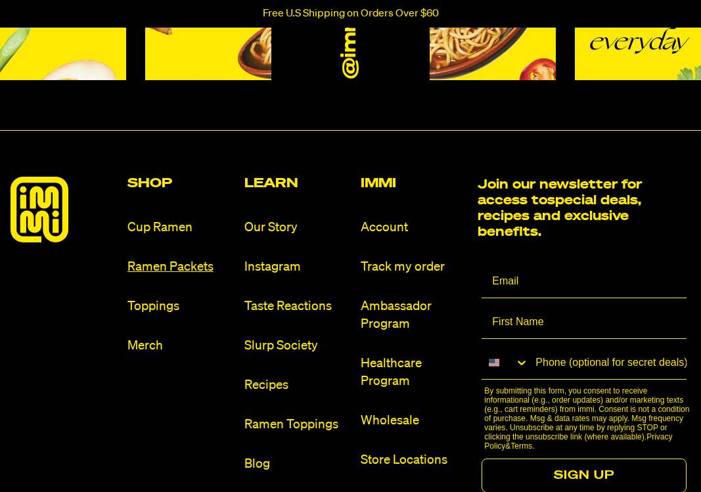 The width and height of the screenshot is (701, 492). What do you see at coordinates (505, 363) in the screenshot?
I see `button: Search Countries` at bounding box center [505, 363].